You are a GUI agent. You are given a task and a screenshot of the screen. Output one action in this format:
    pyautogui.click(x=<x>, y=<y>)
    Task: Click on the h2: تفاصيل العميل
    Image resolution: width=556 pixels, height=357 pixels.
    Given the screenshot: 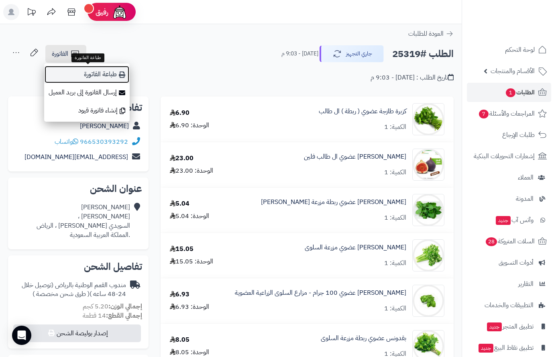 What is the action you would take?
    pyautogui.click(x=78, y=108)
    